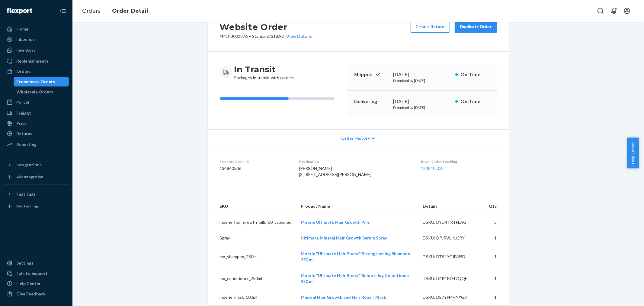  What do you see at coordinates (298, 36) in the screenshot?
I see `button: View Details` at bounding box center [298, 36].